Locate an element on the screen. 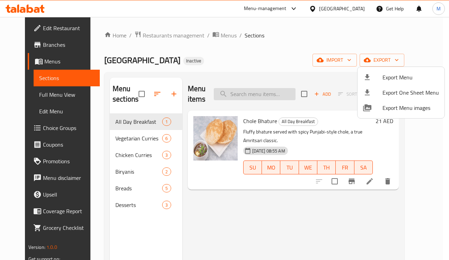 This screenshot has height=260, width=449. span: Export One Sheet Menu is located at coordinates (411, 93).